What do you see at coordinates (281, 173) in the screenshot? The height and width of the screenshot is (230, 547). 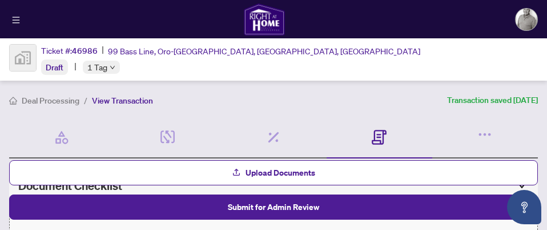 I see `span: Upload Documents` at bounding box center [281, 173].